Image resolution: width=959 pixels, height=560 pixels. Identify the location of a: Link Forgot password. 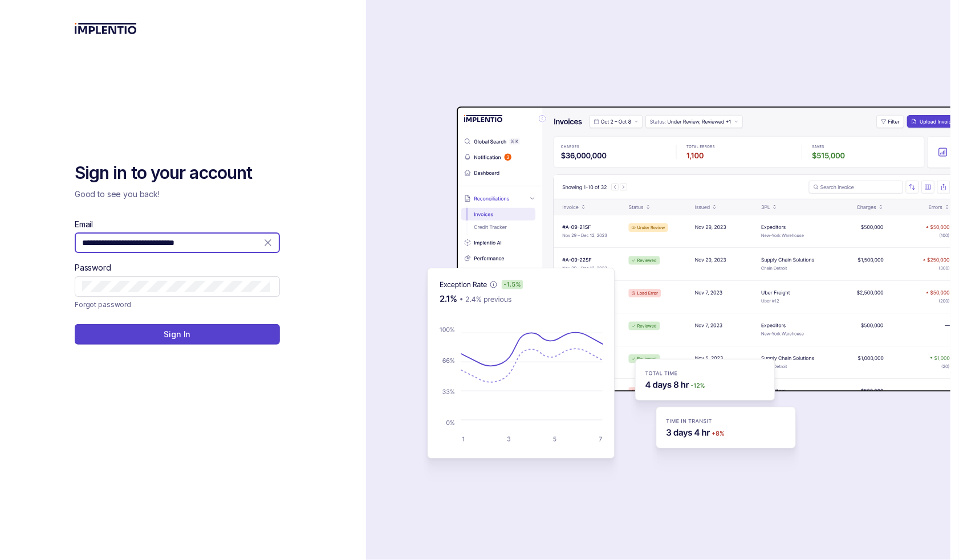
(102, 305).